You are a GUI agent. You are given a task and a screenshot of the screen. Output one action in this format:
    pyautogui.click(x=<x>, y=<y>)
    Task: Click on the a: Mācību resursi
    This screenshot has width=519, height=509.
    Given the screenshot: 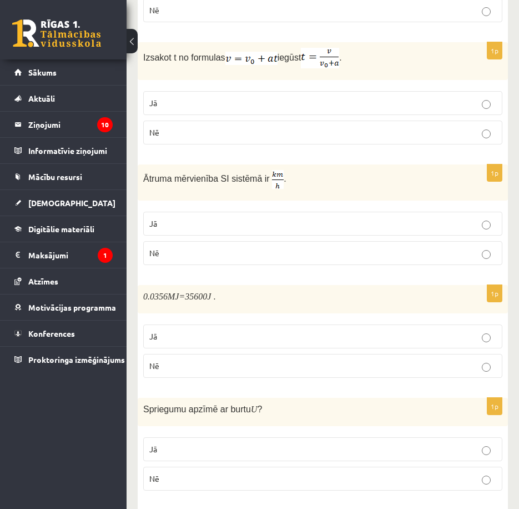 What is the action you would take?
    pyautogui.click(x=63, y=177)
    